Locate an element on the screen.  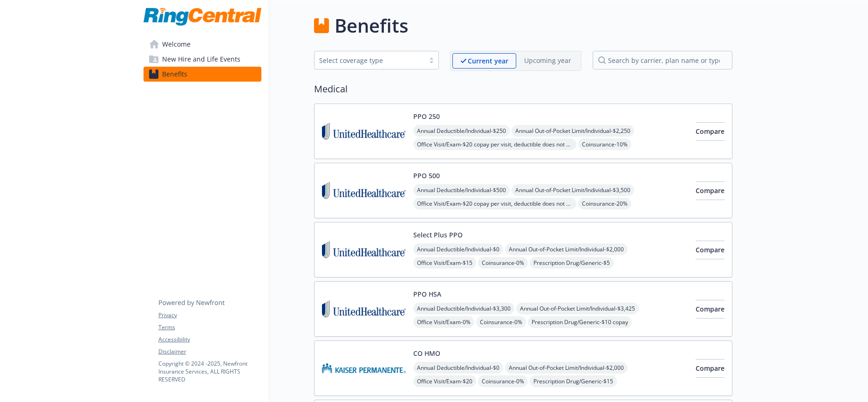
span: Upcoming year is located at coordinates (548, 60).